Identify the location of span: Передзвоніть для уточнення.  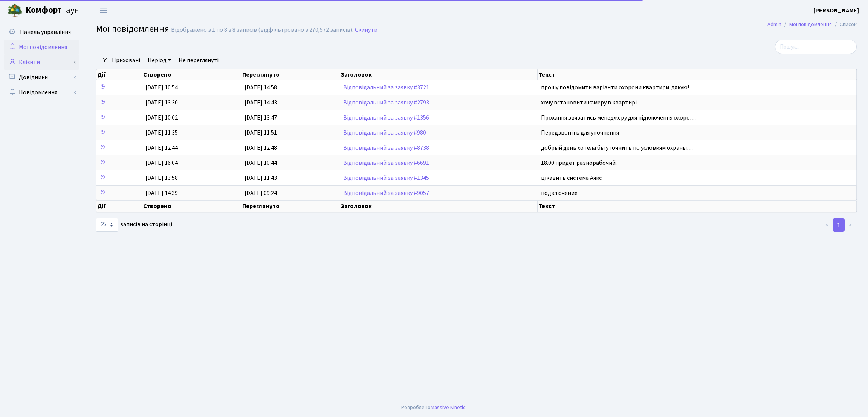
(580, 133).